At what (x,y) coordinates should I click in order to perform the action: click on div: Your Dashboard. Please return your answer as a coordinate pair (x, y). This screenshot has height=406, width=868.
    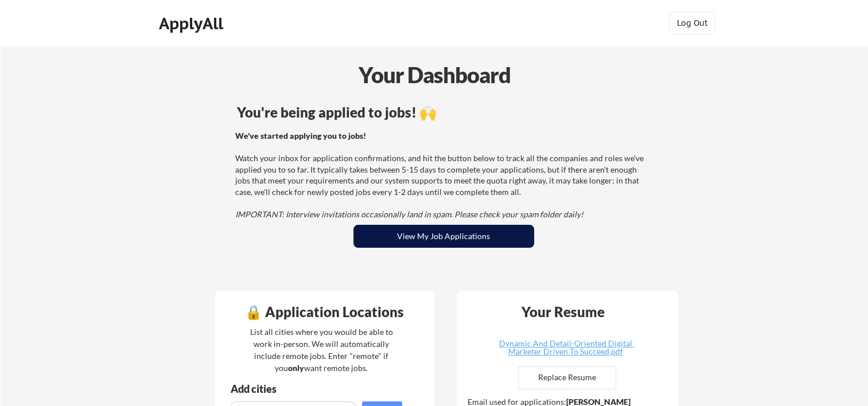
    Looking at the image, I should click on (434, 75).